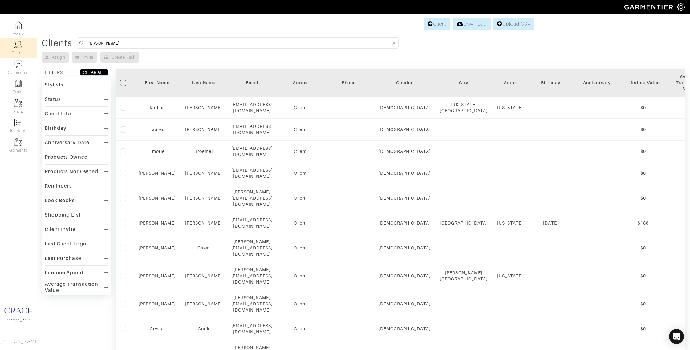 This screenshot has width=690, height=350. Describe the element at coordinates (676, 337) in the screenshot. I see `div: Open Intercom Messenger` at that location.